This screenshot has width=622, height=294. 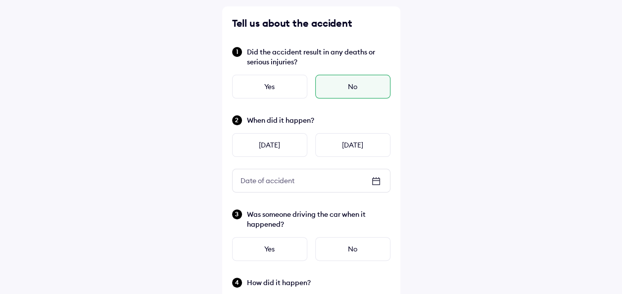 What do you see at coordinates (319, 282) in the screenshot?
I see `span: How did it happen?` at bounding box center [319, 282].